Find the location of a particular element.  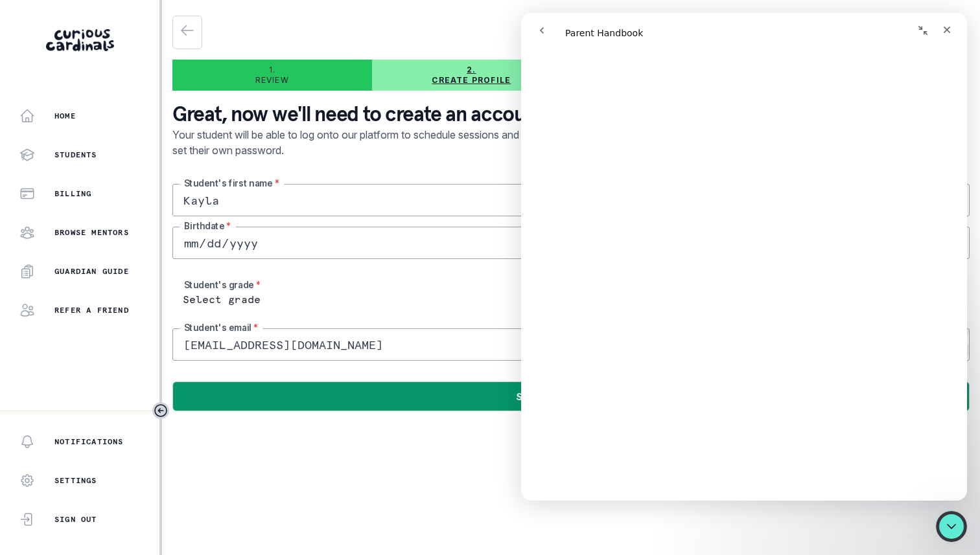

button: go back is located at coordinates (21, 17).